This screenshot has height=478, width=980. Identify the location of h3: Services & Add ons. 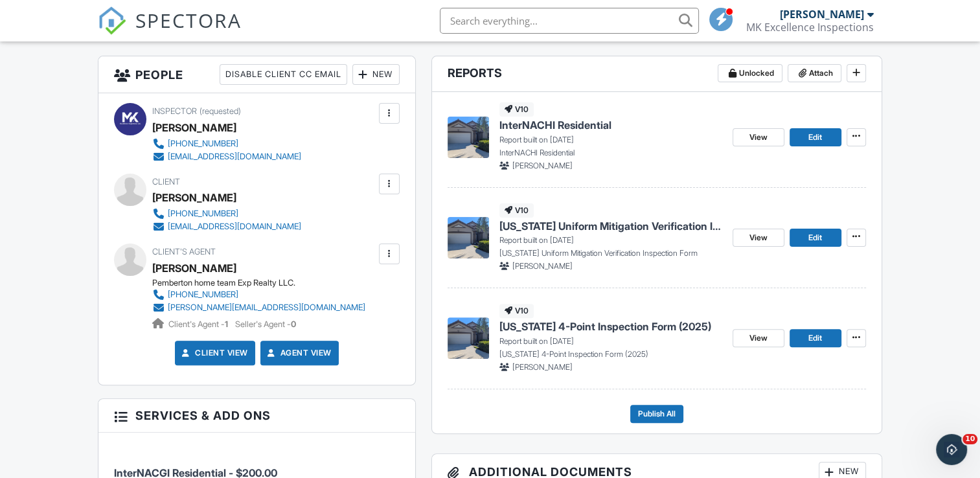
(257, 416).